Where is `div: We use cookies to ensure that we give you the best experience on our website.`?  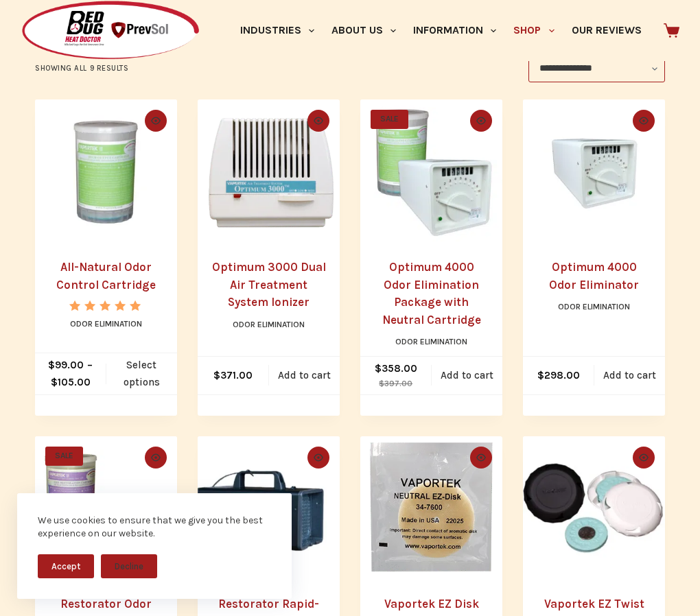 div: We use cookies to ensure that we give you the best experience on our website. is located at coordinates (155, 527).